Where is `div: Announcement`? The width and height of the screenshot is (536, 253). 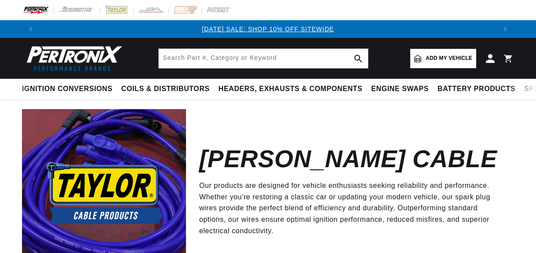 div: Announcement is located at coordinates (268, 29).